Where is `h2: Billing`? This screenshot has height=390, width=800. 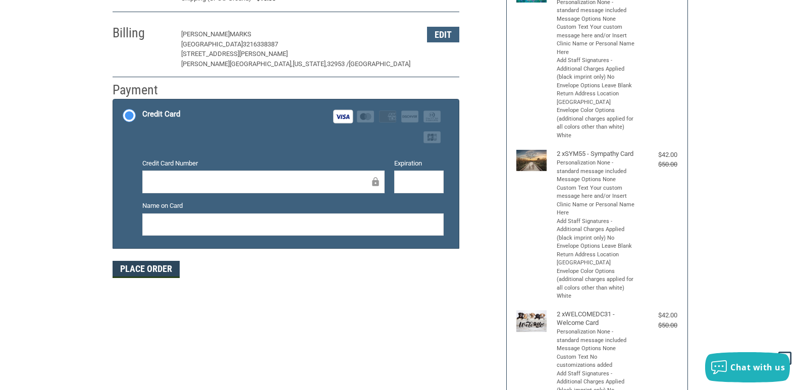 h2: Billing is located at coordinates (142, 33).